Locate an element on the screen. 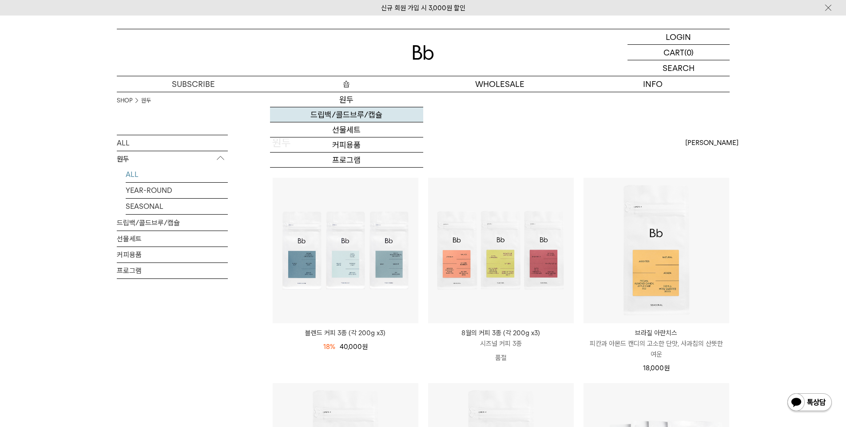  p: 품절 is located at coordinates (501, 358).